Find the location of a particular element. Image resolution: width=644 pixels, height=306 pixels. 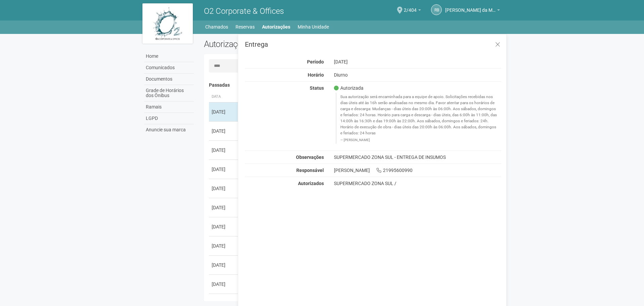

img: logo.jpg is located at coordinates (168, 23).